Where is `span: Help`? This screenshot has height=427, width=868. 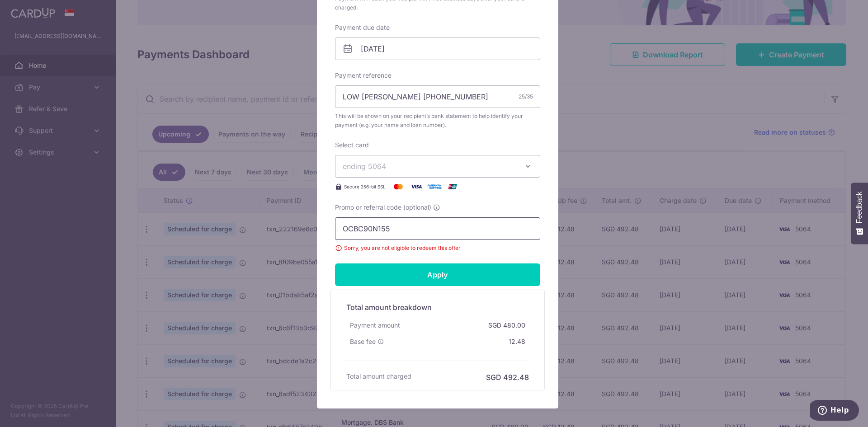 span: Help is located at coordinates (29, 10).